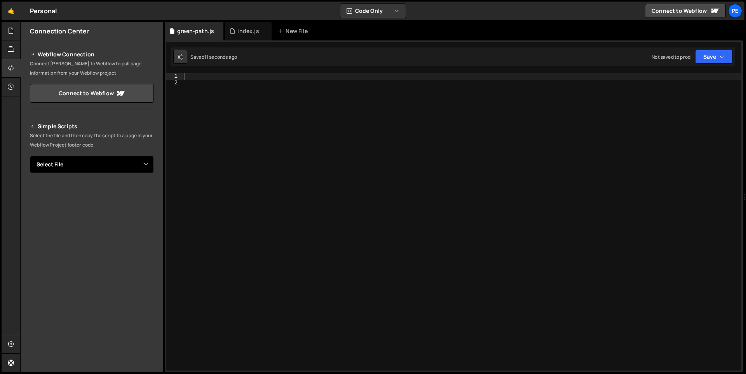 The image size is (746, 374). I want to click on div: 1, so click(175, 76).